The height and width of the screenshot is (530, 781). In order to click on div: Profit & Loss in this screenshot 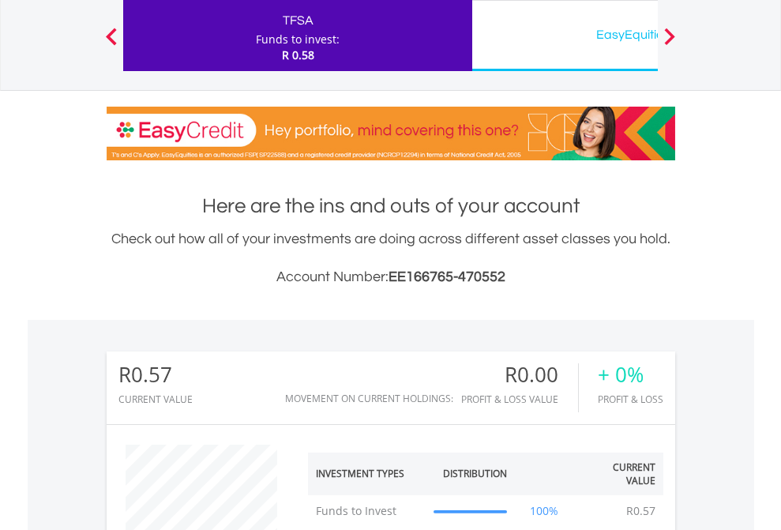, I will do `click(630, 399)`.